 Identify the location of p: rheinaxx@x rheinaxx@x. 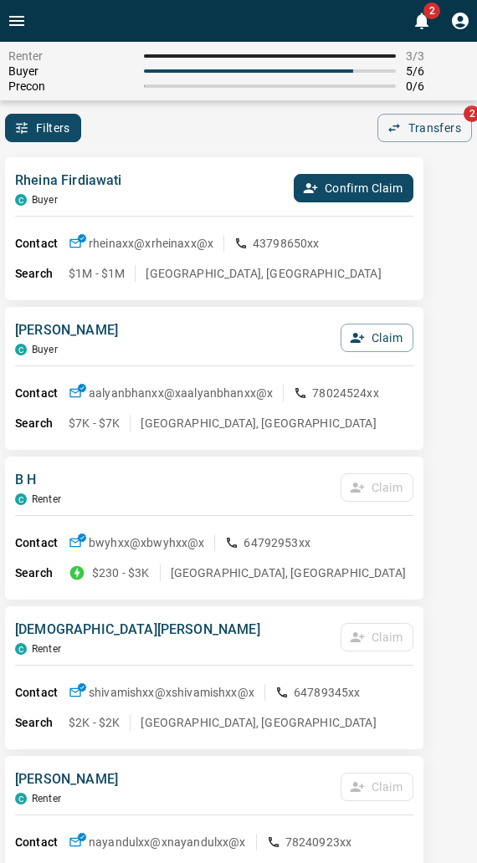
(151, 243).